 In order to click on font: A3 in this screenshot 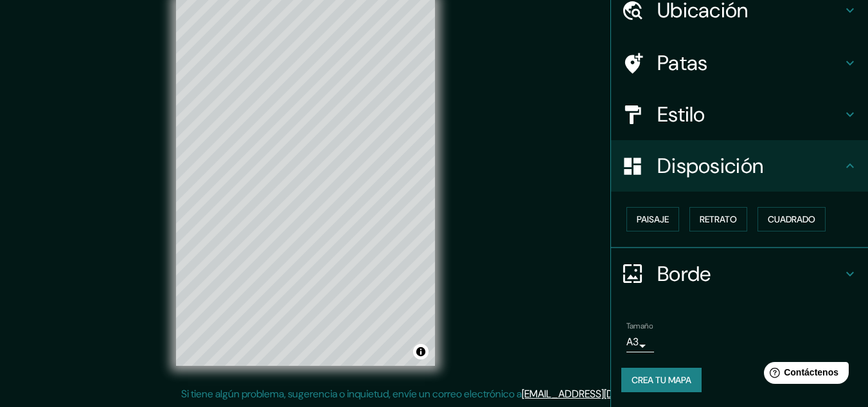, I will do `click(632, 341)`.